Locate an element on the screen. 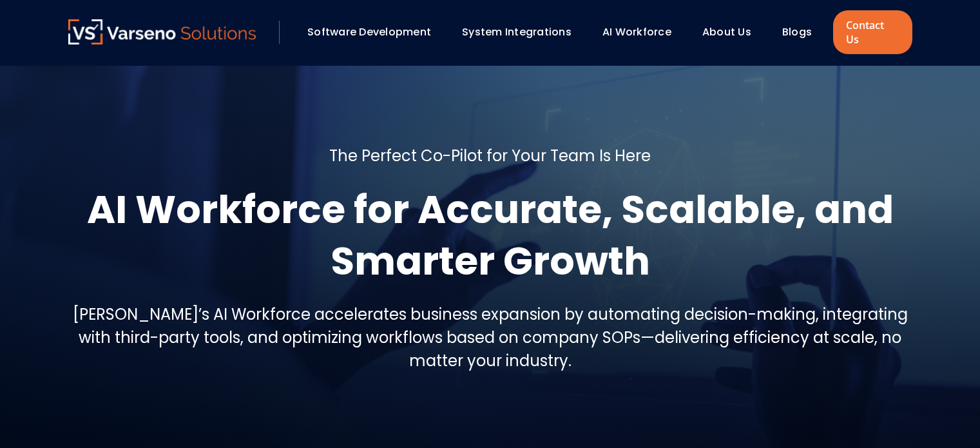  div: Blogs is located at coordinates (803, 32).